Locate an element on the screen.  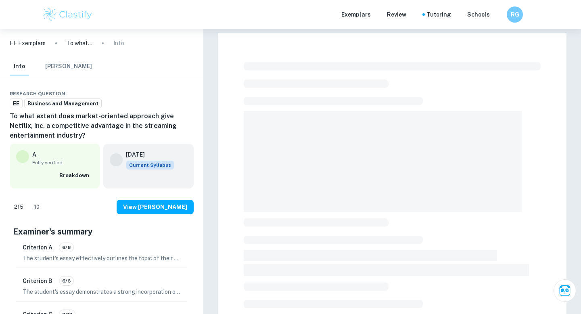
h6: Criterion B is located at coordinates (38, 281).